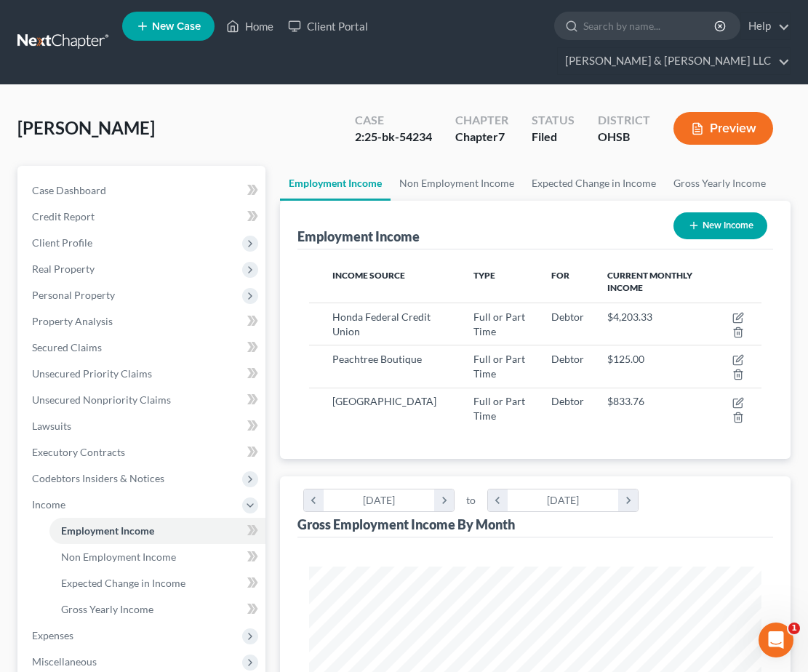  Describe the element at coordinates (626, 359) in the screenshot. I see `span: $125.00` at that location.